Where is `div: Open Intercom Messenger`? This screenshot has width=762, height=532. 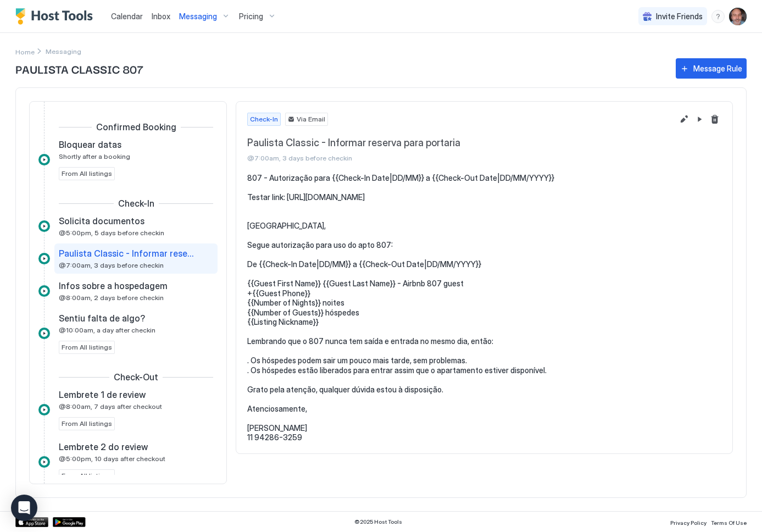 div: Open Intercom Messenger is located at coordinates (24, 508).